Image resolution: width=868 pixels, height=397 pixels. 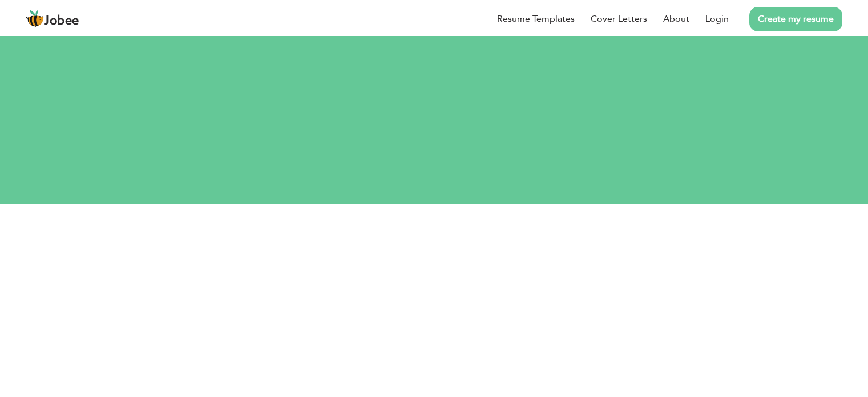 What do you see at coordinates (62, 21) in the screenshot?
I see `span: Jobee` at bounding box center [62, 21].